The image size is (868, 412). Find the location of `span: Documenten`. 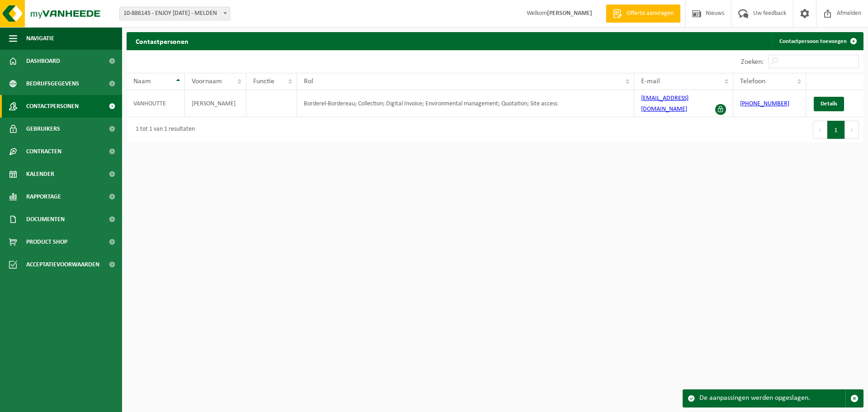

span: Documenten is located at coordinates (46, 219).